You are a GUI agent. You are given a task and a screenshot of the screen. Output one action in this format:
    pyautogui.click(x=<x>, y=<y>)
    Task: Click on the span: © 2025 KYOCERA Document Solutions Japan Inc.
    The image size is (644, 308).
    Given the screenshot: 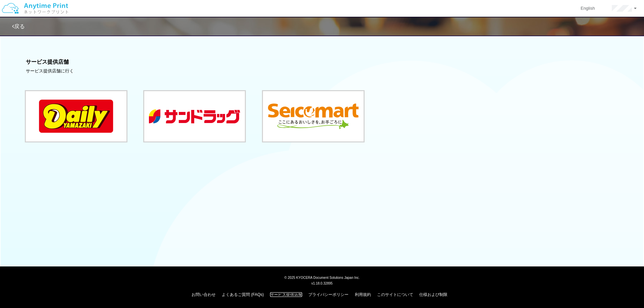 What is the action you would take?
    pyautogui.click(x=322, y=277)
    